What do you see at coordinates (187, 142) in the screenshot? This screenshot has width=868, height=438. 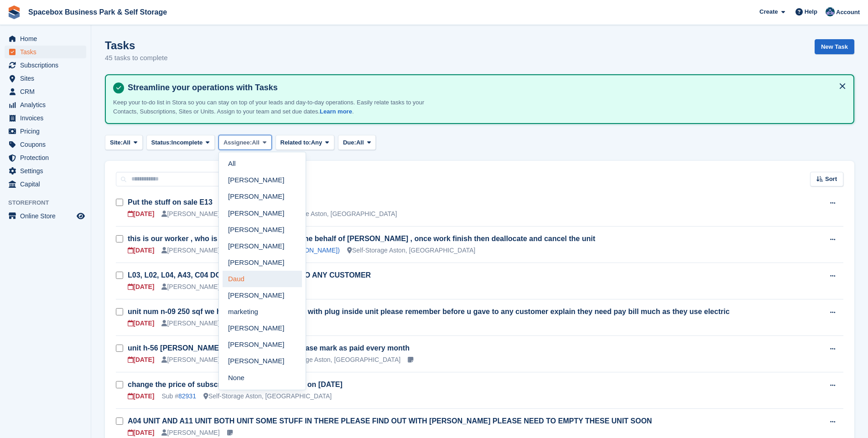 I see `span: Incomplete` at bounding box center [187, 142].